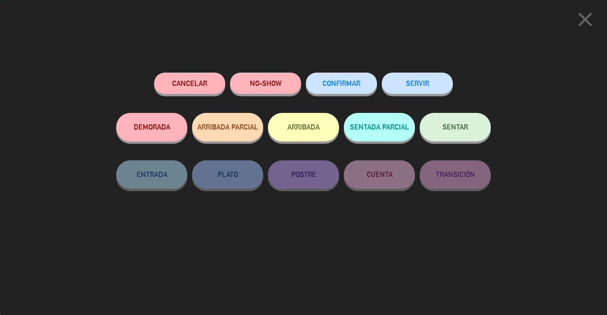 The width and height of the screenshot is (607, 315). Describe the element at coordinates (456, 127) in the screenshot. I see `button: SENTAR` at that location.